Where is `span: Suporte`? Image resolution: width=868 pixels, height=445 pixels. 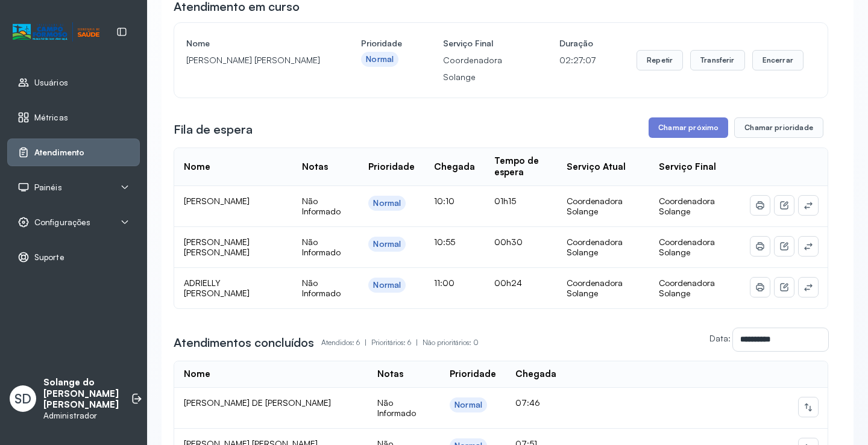
span: Suporte is located at coordinates (50, 257).